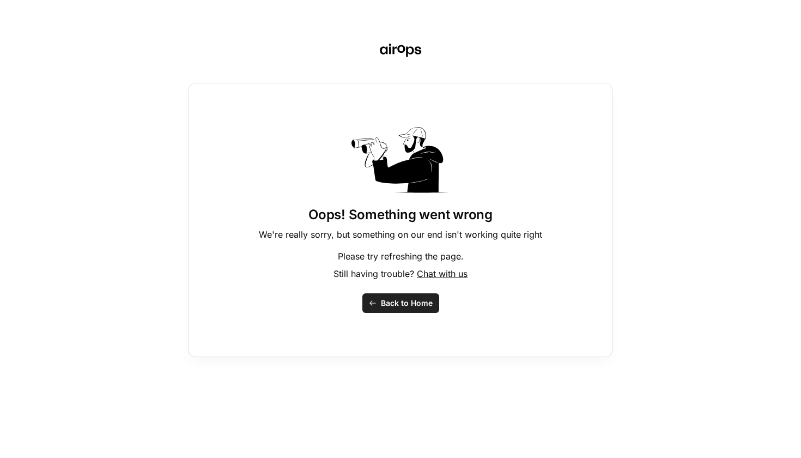 This screenshot has height=458, width=801. Describe the element at coordinates (400, 274) in the screenshot. I see `p: Still having trouble?` at that location.